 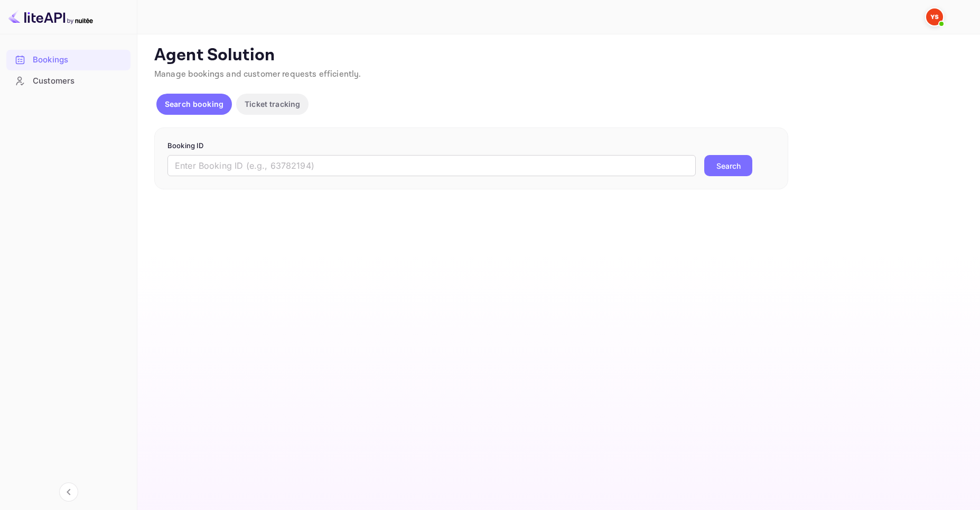 What do you see at coordinates (69, 492) in the screenshot?
I see `button: Collapse navigation` at bounding box center [69, 492].